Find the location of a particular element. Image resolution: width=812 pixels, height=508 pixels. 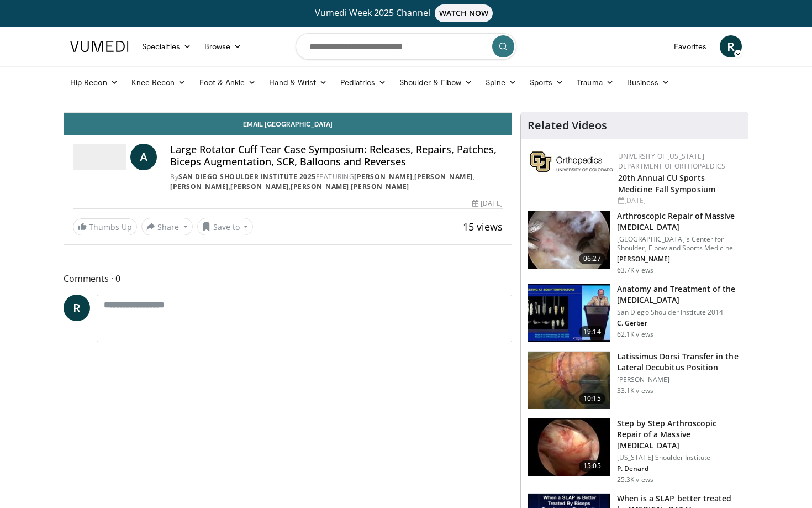

span: 15 views is located at coordinates (483, 226).